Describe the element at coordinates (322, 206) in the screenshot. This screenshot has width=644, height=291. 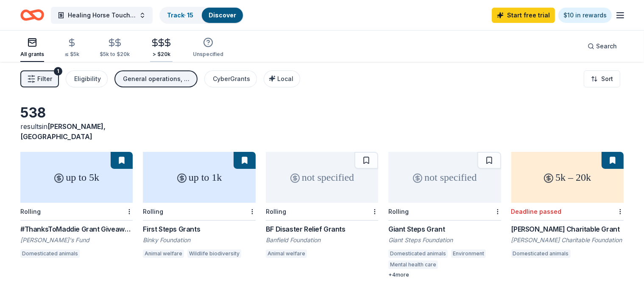
I see `a: not specifiedRollingBF Disaster Relief GrantsBanfield FoundationAnimal welfare` at that location.